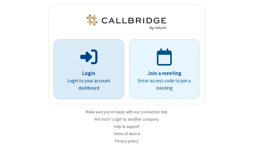 The image size is (253, 146). Describe the element at coordinates (89, 73) in the screenshot. I see `p: Login` at that location.